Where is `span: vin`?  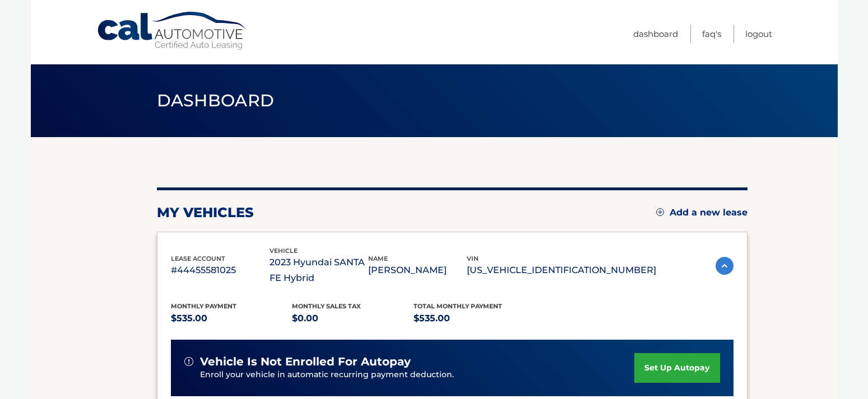 span: vin is located at coordinates (473, 258).